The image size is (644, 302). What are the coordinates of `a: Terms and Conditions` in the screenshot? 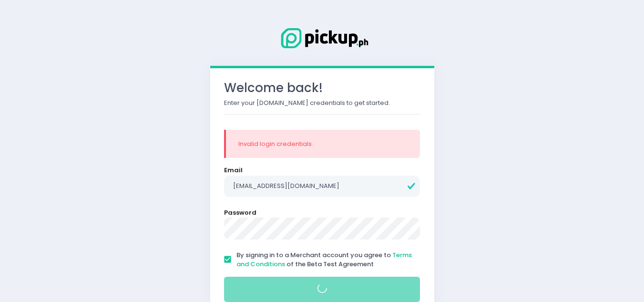 It's located at (324, 260).